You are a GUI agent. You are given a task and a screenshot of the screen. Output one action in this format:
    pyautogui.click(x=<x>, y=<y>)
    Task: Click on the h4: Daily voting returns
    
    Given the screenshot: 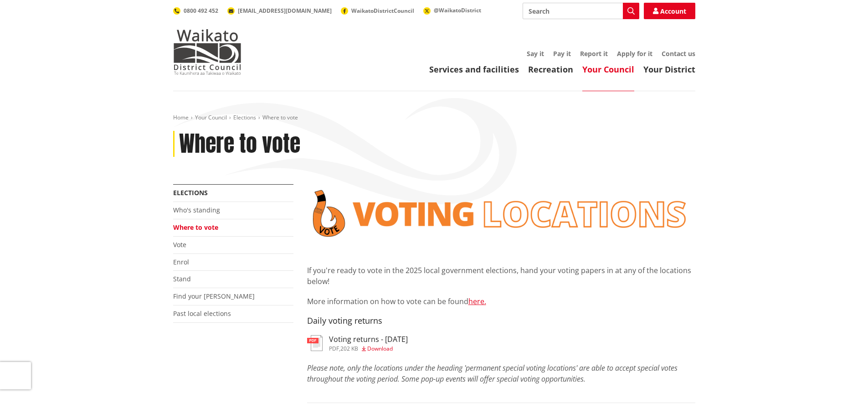 What is the action you would take?
    pyautogui.click(x=501, y=321)
    